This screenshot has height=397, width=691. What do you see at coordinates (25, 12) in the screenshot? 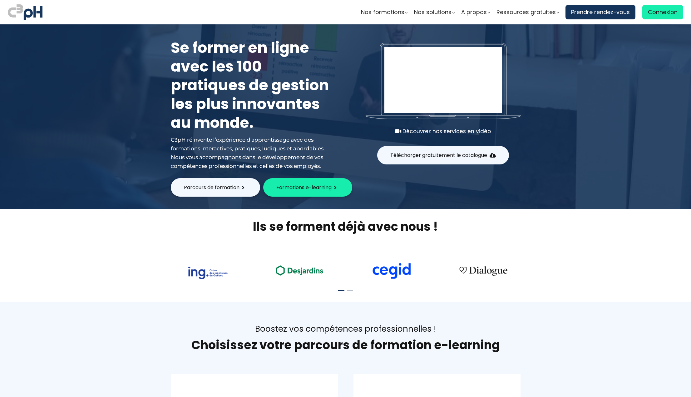
I see `img: logo C3PH` at bounding box center [25, 12].